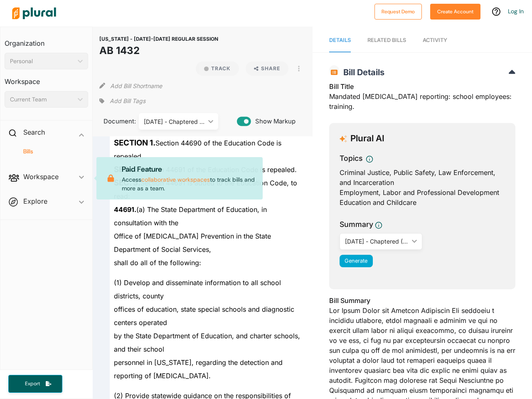 The width and height of the screenshot is (532, 399). I want to click on button: Request Demo, so click(398, 12).